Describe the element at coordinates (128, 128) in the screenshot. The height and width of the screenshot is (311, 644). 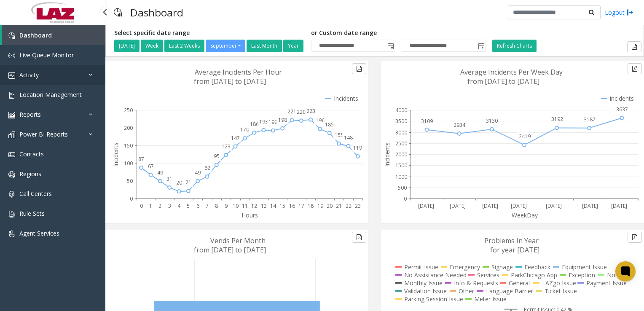
I see `text: 200` at that location.